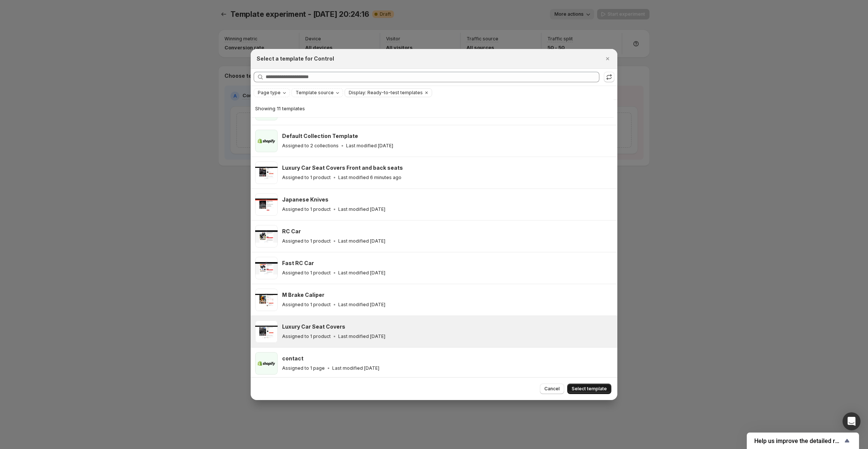  Describe the element at coordinates (590, 389) in the screenshot. I see `span: Select template` at that location.